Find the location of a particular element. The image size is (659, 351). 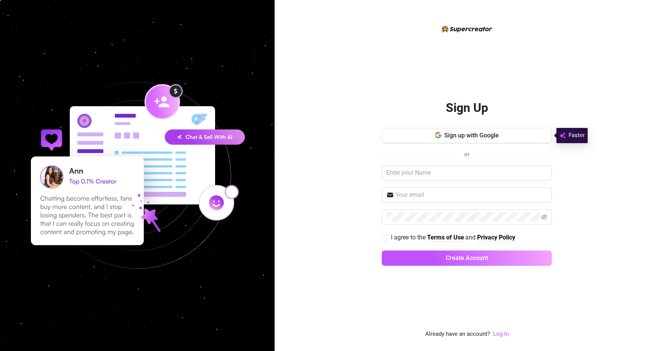

button: Create Account is located at coordinates (467, 258).